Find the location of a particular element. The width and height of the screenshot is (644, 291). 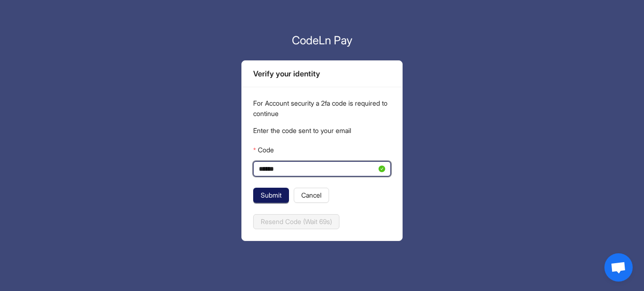

p: For Account security a 2fa code is required to continue is located at coordinates (322, 108).